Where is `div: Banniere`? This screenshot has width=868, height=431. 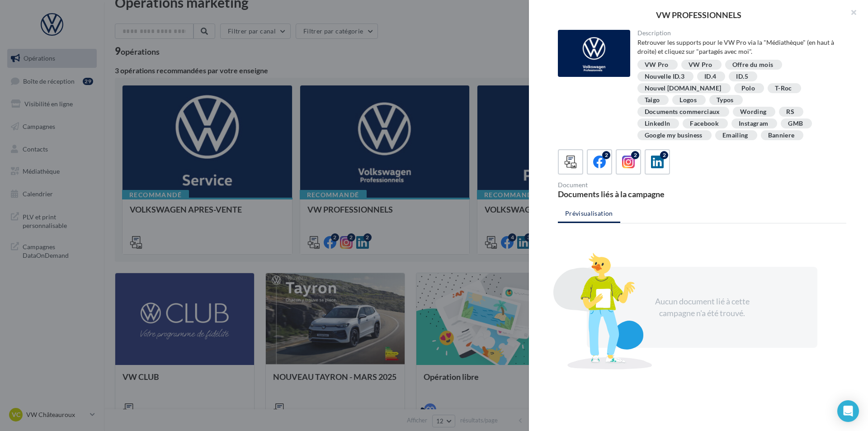
div: Banniere is located at coordinates (781, 136).